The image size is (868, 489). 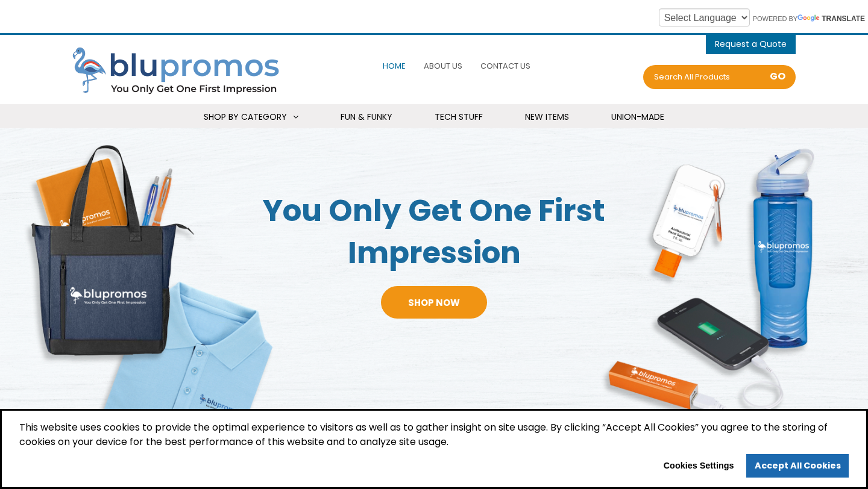 What do you see at coordinates (459, 117) in the screenshot?
I see `a: Tech Stuff` at bounding box center [459, 117].